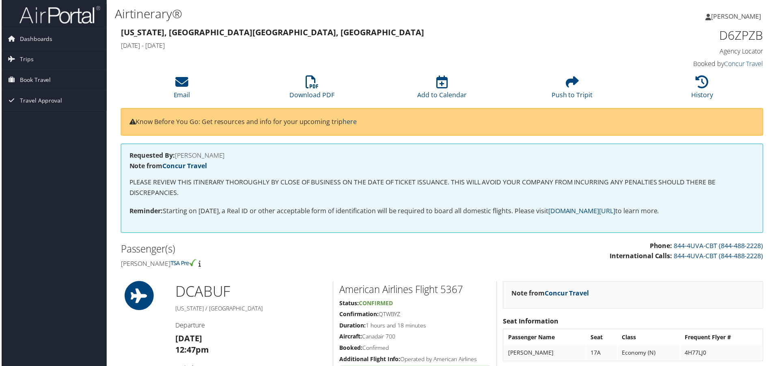 The image size is (776, 366). Describe the element at coordinates (352, 327) in the screenshot. I see `strong: Duration:` at that location.